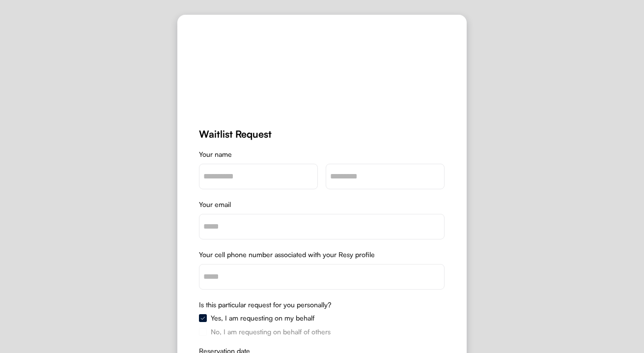  I want to click on div: Yes, I am requesting on my behalf, so click(263, 318).